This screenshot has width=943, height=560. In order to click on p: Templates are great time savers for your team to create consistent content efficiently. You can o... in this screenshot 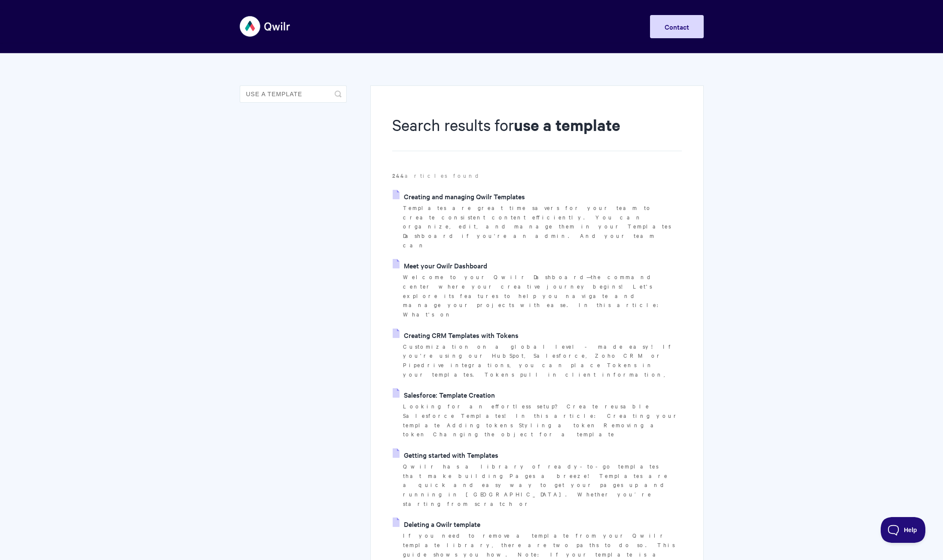, I will do `click(542, 226)`.